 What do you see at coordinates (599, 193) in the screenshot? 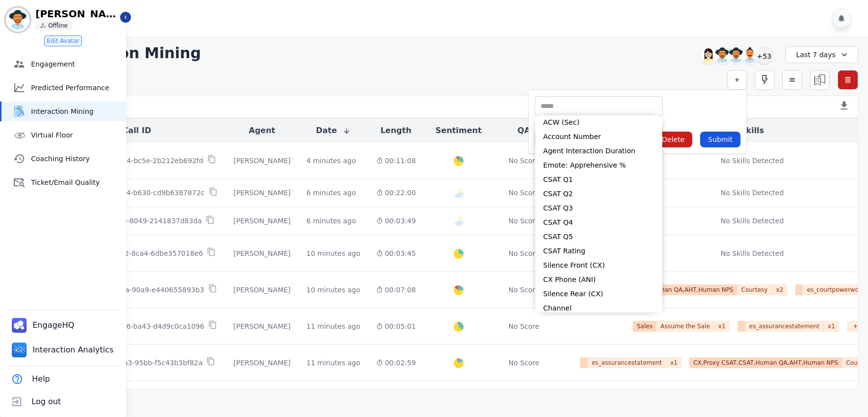
I see `li: CSAT Q2` at bounding box center [599, 193].